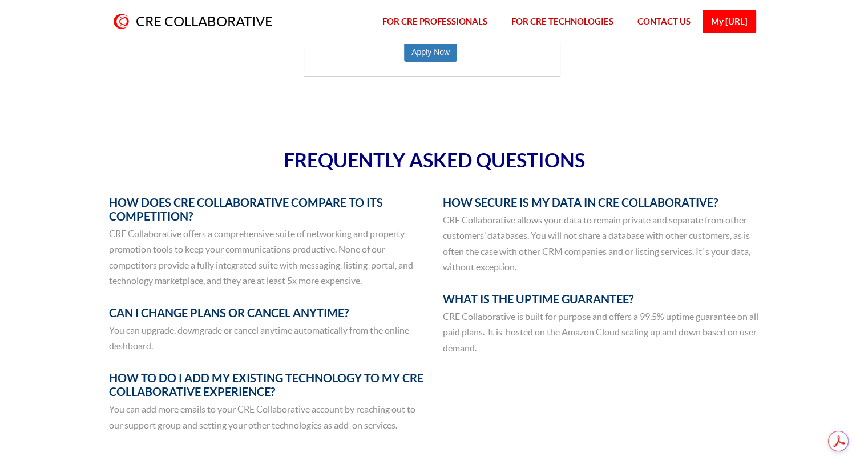 The width and height of the screenshot is (868, 472). What do you see at coordinates (246, 209) in the screenshot?
I see `span: HOW DOES CRE COLLABORATIVE COMPARE TO ITS COMPETITION?` at bounding box center [246, 209].